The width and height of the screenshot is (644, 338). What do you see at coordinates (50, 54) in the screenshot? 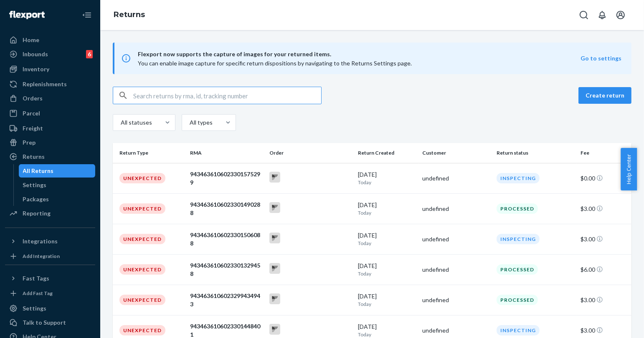
I see `a: Inbounds6` at bounding box center [50, 54].